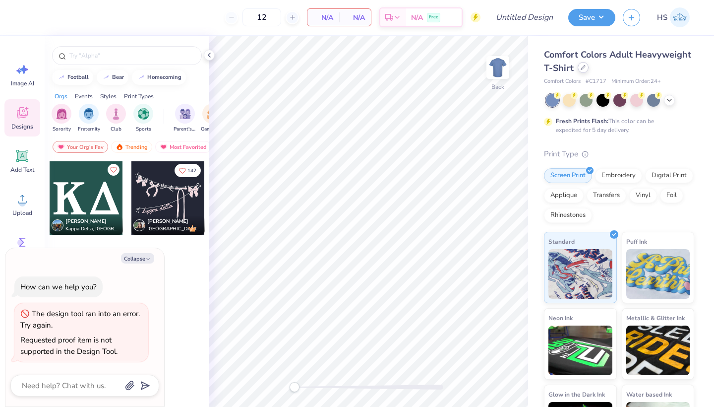  Describe the element at coordinates (89, 114) in the screenshot. I see `img: Fraternity Image` at that location.